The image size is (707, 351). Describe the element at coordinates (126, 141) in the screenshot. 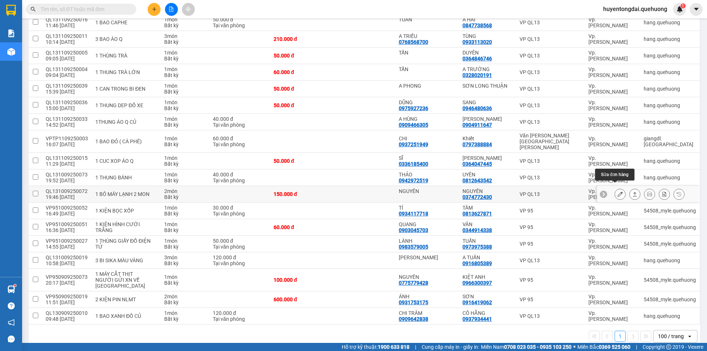

I see `div: 1 BAO ĐỎ ( CÀ PHÊ)` at that location.